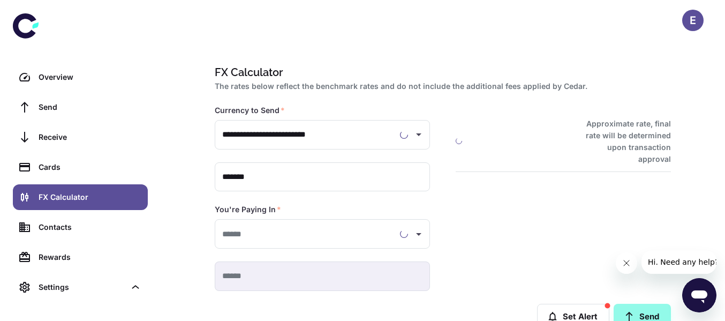 This screenshot has width=725, height=321. What do you see at coordinates (80, 107) in the screenshot?
I see `a: Send` at bounding box center [80, 107].